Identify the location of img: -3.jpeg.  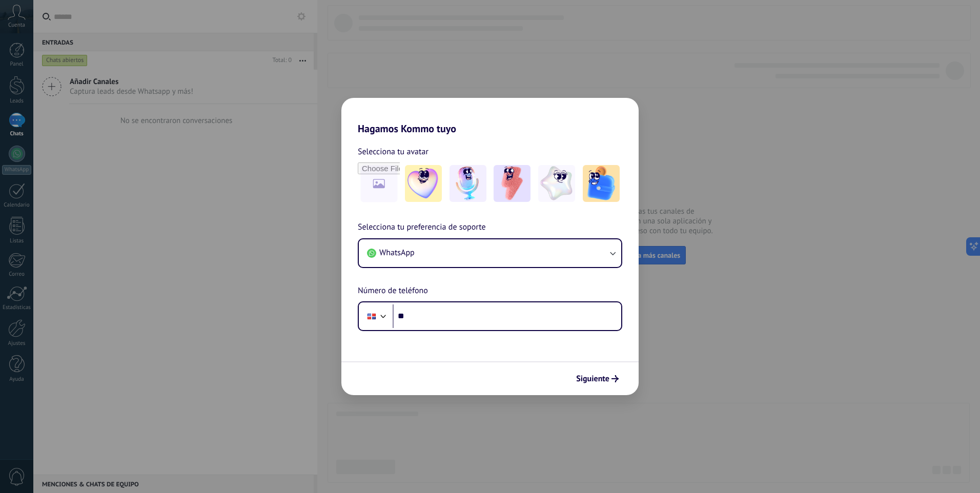
(512, 183).